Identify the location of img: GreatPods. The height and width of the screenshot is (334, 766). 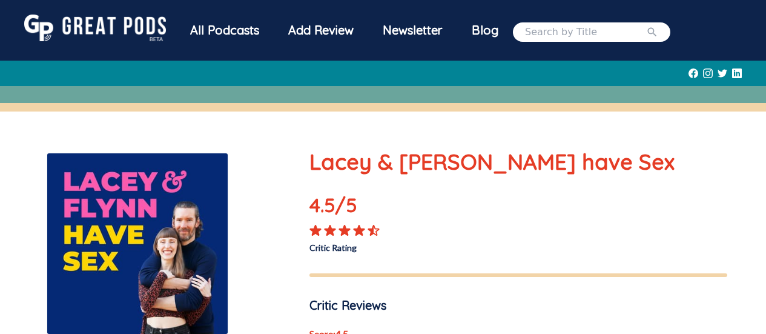
(95, 28).